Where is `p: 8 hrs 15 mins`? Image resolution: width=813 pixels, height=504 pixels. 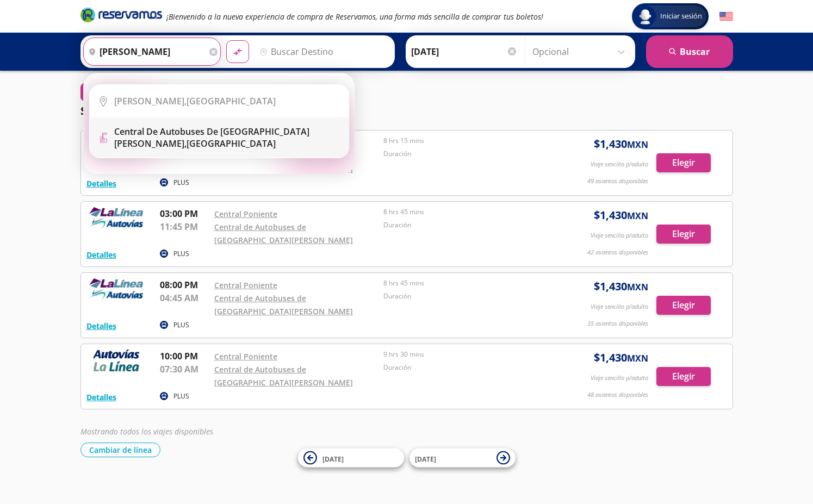 p: 8 hrs 15 mins is located at coordinates (466, 141).